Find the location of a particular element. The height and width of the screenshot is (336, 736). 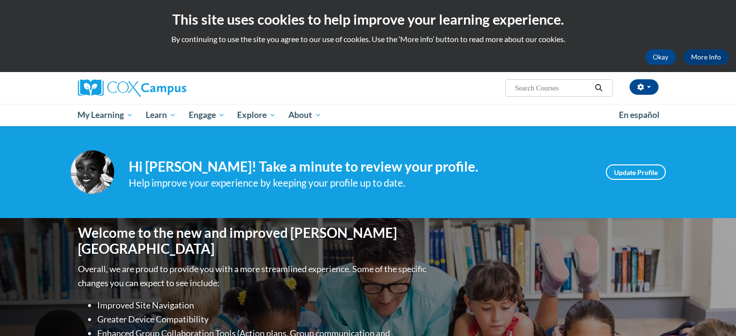

a: Engage is located at coordinates (207, 115).